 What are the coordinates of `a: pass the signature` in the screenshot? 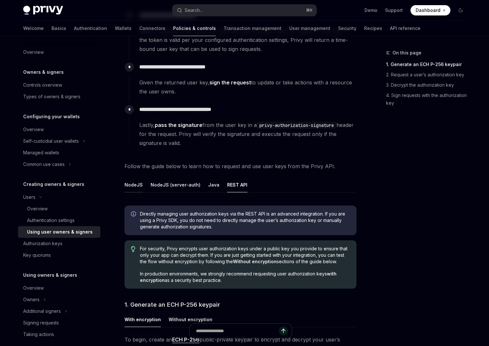 It's located at (179, 125).